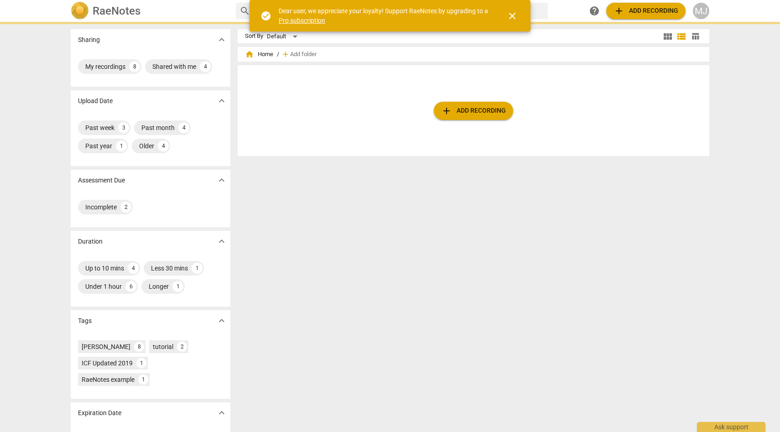 The width and height of the screenshot is (780, 432). Describe the element at coordinates (266, 16) in the screenshot. I see `span: check_circle` at that location.